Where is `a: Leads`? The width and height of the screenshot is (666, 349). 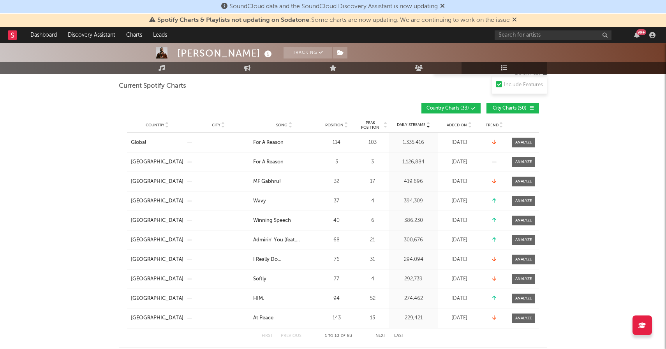
a: Leads is located at coordinates (160, 35).